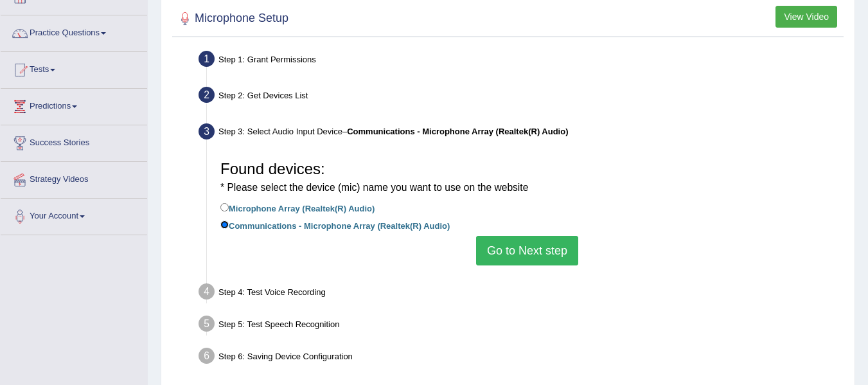  I want to click on input: Microphone Array (Realtek(R) Audio), so click(224, 207).